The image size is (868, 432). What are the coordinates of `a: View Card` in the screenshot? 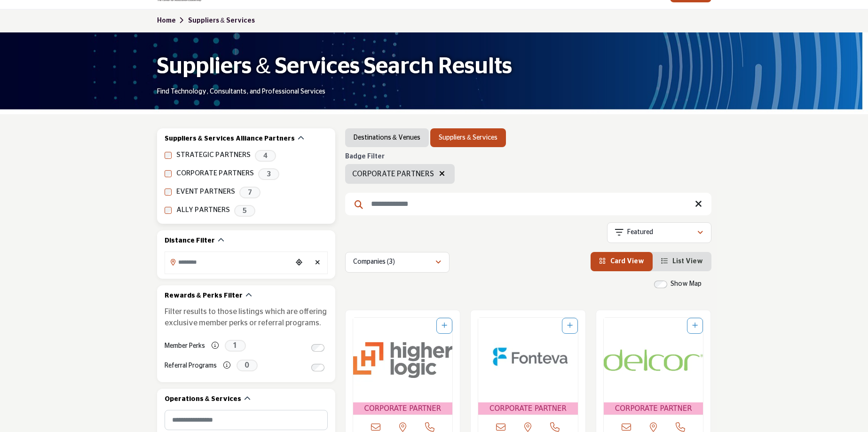 It's located at (622, 262).